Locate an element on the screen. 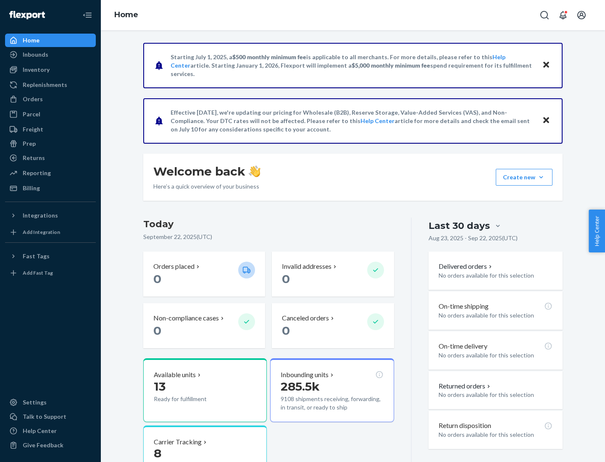 This screenshot has width=605, height=462. span: Help Center is located at coordinates (596, 231).